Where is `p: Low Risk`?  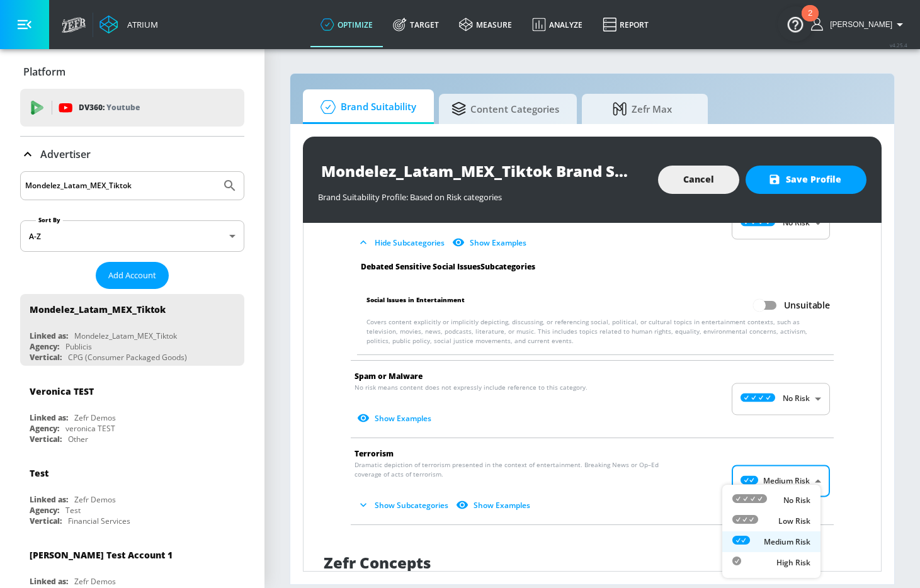
p: Low Risk is located at coordinates (794, 521).